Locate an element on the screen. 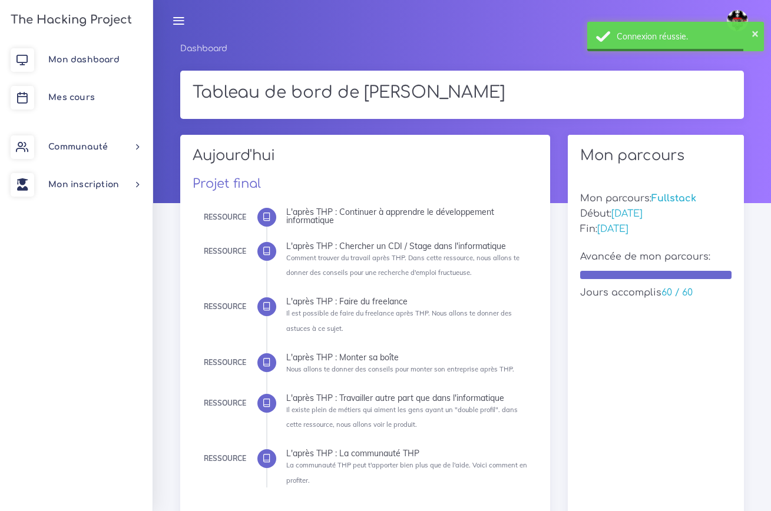 This screenshot has width=771, height=511. div: L'après THP : La communauté THP is located at coordinates (408, 453).